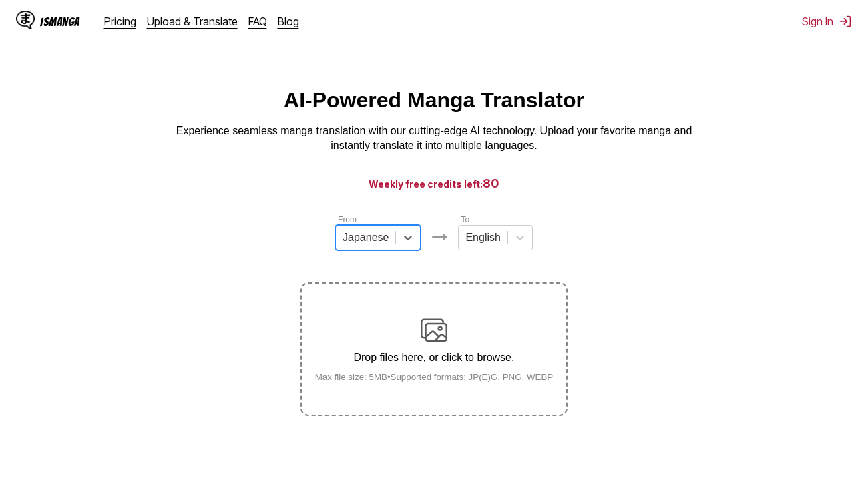  What do you see at coordinates (434, 100) in the screenshot?
I see `h1: AI-Powered Manga Translator` at bounding box center [434, 100].